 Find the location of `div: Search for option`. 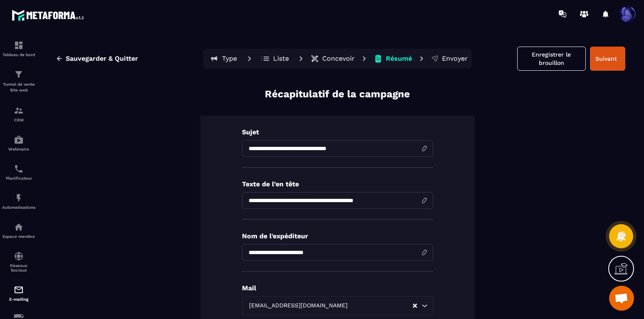

div: Search for option is located at coordinates (338, 306).